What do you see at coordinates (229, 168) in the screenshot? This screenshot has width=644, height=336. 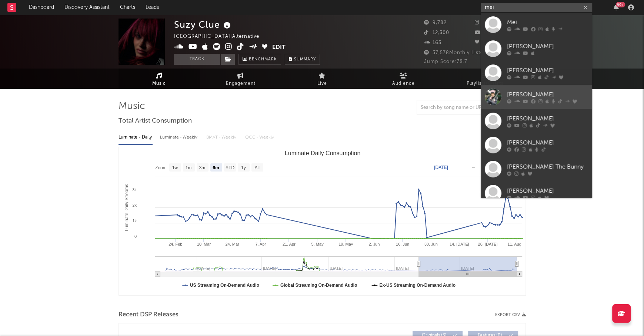 I see `text: YTD` at bounding box center [229, 168].